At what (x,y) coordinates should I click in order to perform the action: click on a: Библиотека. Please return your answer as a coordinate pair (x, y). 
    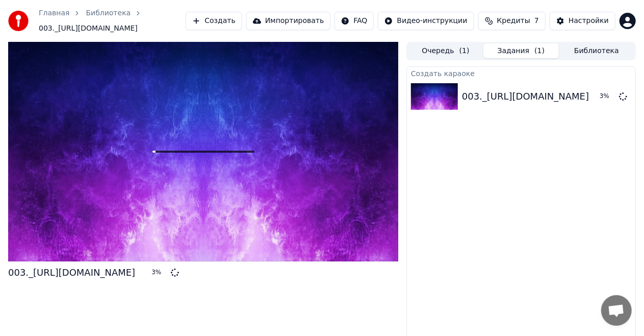
    Looking at the image, I should click on (108, 13).